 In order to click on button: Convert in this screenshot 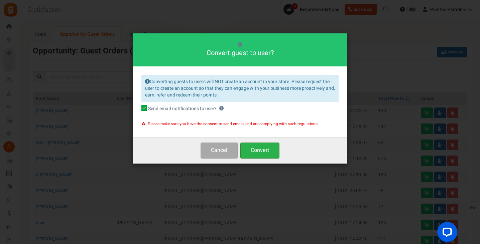, I will do `click(260, 150)`.